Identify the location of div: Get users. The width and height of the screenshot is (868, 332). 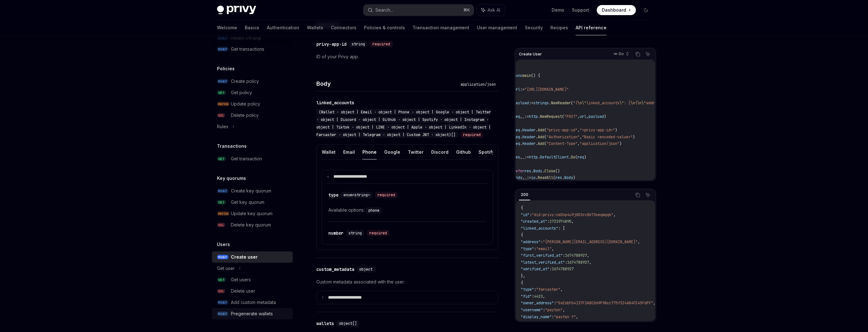
(241, 280).